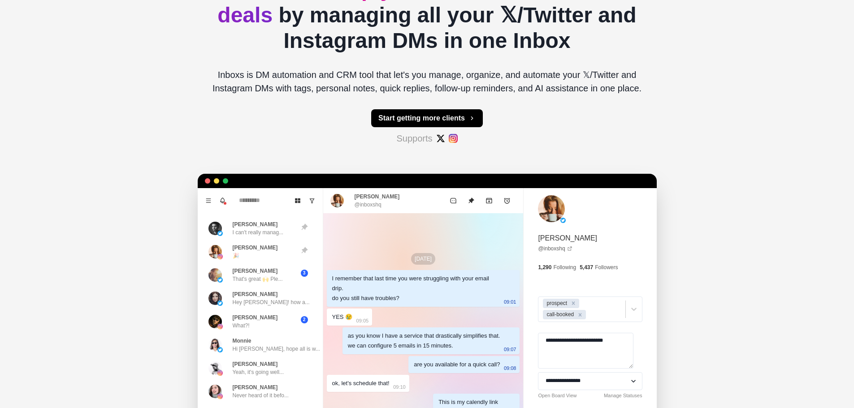 The image size is (854, 408). I want to click on p: 09:01, so click(510, 302).